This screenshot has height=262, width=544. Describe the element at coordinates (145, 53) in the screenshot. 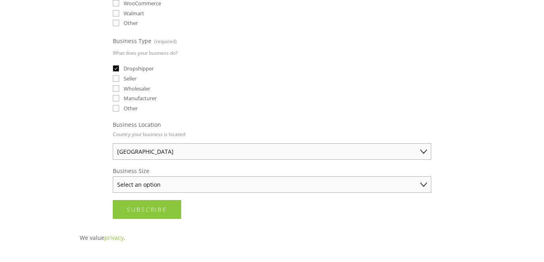

I see `p: What does your business do?` at that location.